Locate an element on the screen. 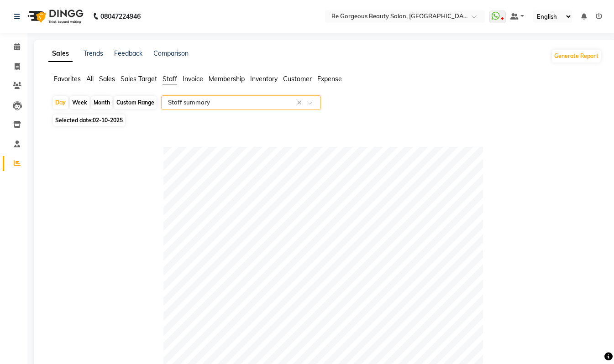 This screenshot has height=364, width=614. span: Sales is located at coordinates (106, 79).